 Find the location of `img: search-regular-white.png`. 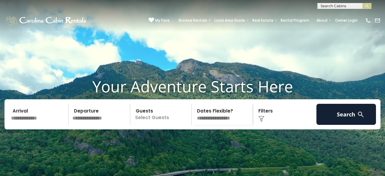

img: search-regular-white.png is located at coordinates (360, 114).